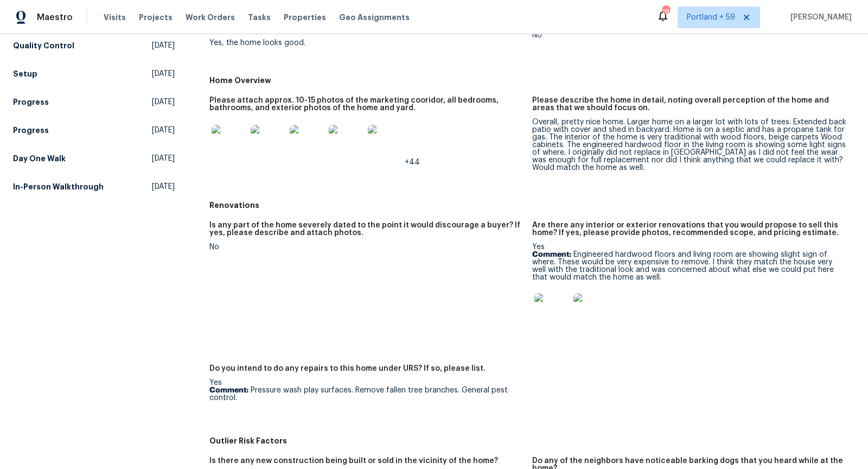  I want to click on h5: Day One Walk, so click(39, 158).